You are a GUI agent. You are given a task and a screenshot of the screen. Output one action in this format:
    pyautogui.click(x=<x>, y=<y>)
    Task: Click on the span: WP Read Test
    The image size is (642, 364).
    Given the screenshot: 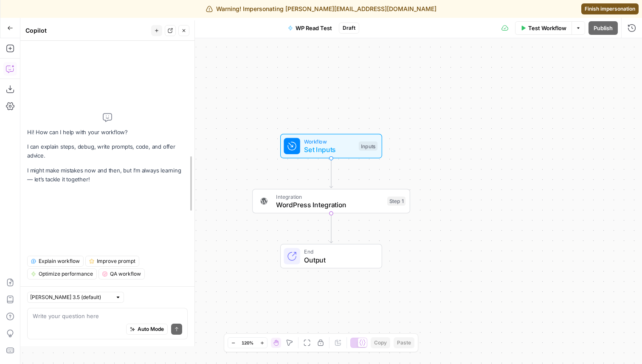 What is the action you would take?
    pyautogui.click(x=314, y=28)
    